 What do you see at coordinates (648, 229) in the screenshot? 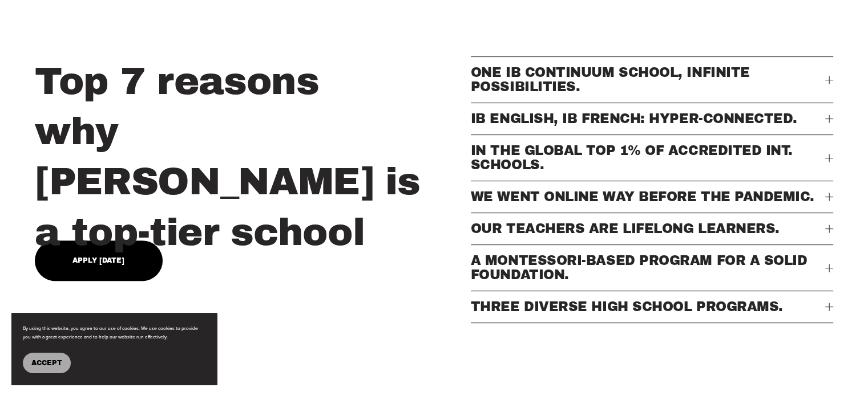
I see `span: OUR TEACHERS ARE LIFELONG LEARNERS.` at bounding box center [648, 229].